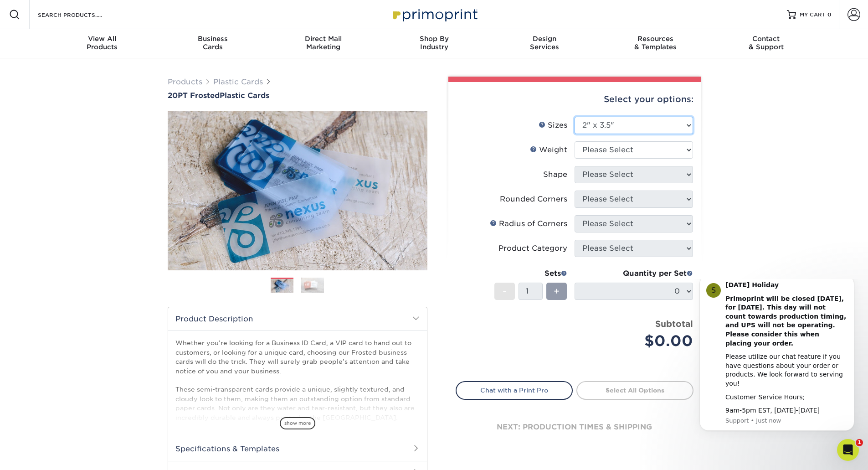 This screenshot has height=470, width=868. Describe the element at coordinates (297, 449) in the screenshot. I see `h2: Specifications & Templates` at that location.